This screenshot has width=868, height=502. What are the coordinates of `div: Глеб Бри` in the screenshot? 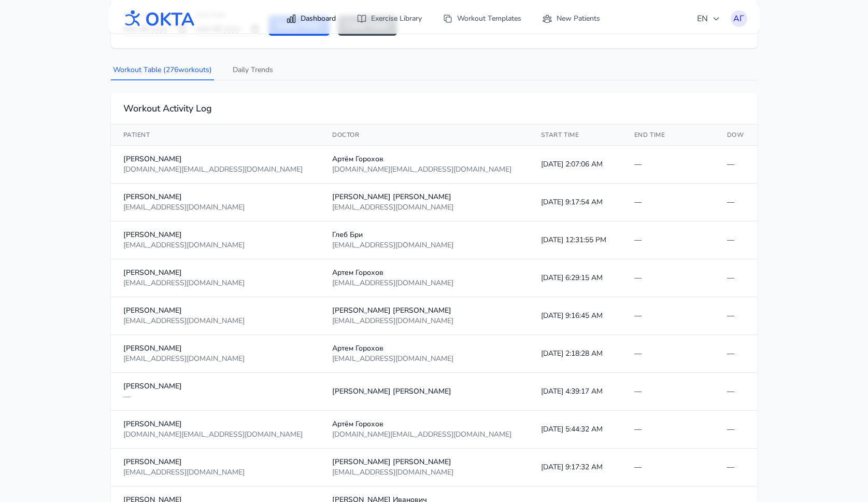 It's located at (424, 235).